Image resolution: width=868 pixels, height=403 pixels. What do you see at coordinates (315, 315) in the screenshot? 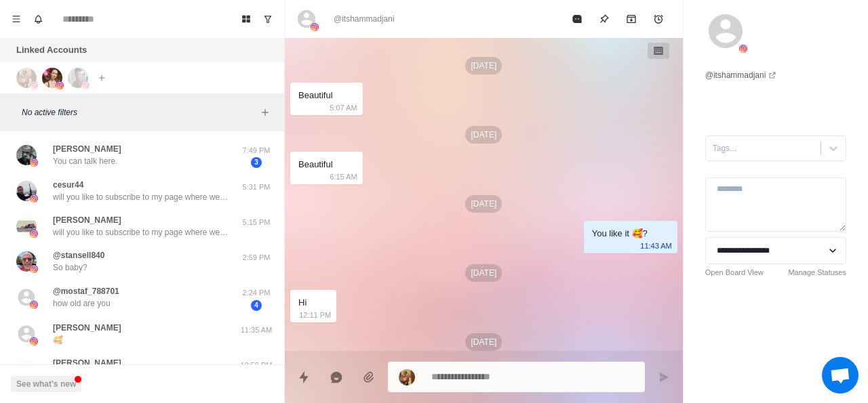
I see `p: 12:11 PM` at bounding box center [315, 315].